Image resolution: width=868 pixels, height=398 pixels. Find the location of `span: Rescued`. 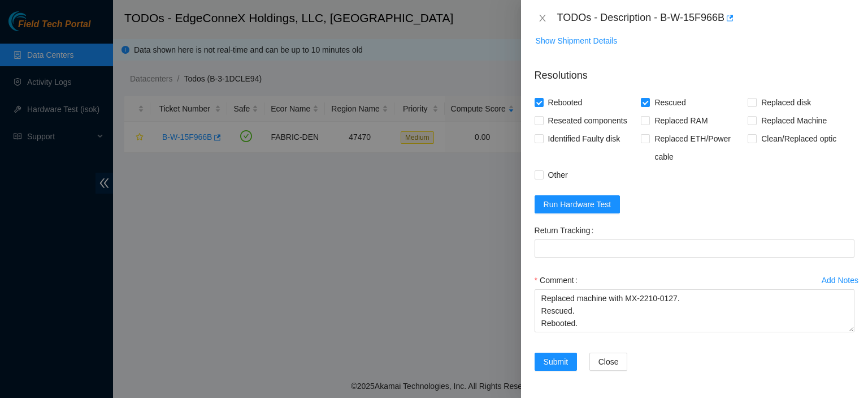

span: Rescued is located at coordinates (670, 103).